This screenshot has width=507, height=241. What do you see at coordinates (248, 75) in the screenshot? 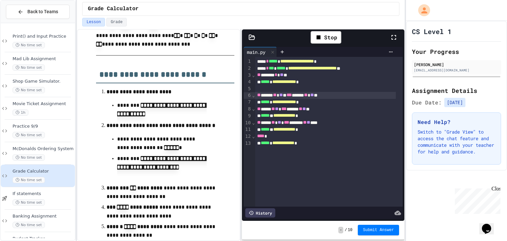
I see `div: 3` at bounding box center [248, 75].